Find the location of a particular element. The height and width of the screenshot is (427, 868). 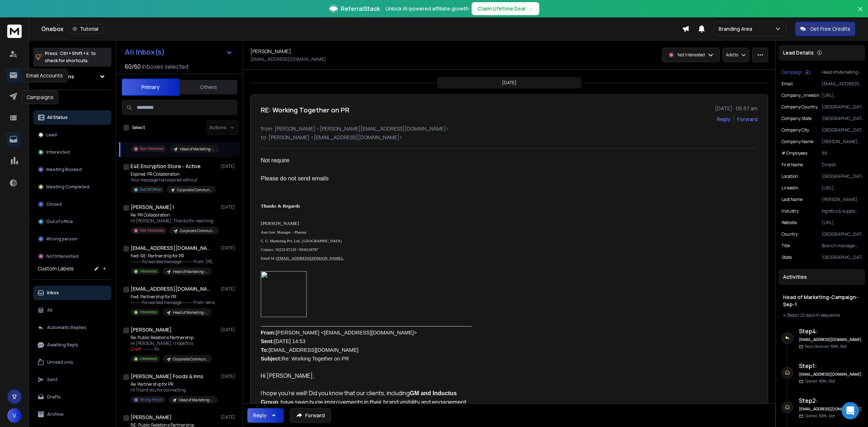

p: Company Name is located at coordinates (797, 142).